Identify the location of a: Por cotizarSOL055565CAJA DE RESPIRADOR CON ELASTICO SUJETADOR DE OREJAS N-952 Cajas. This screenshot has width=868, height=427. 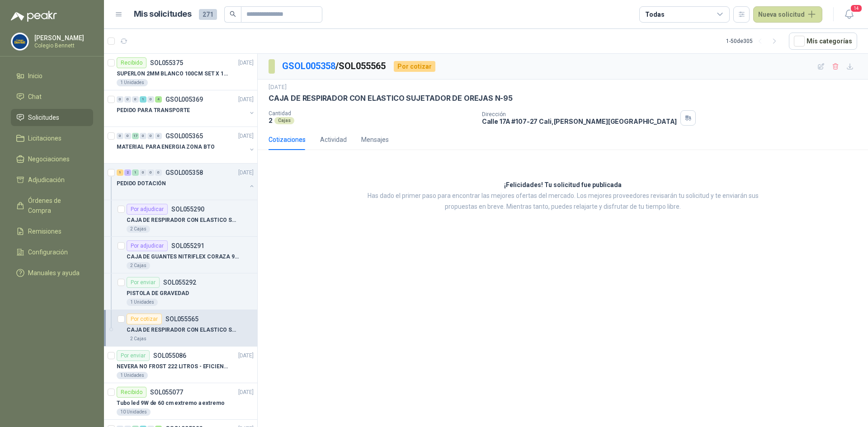
(180, 328).